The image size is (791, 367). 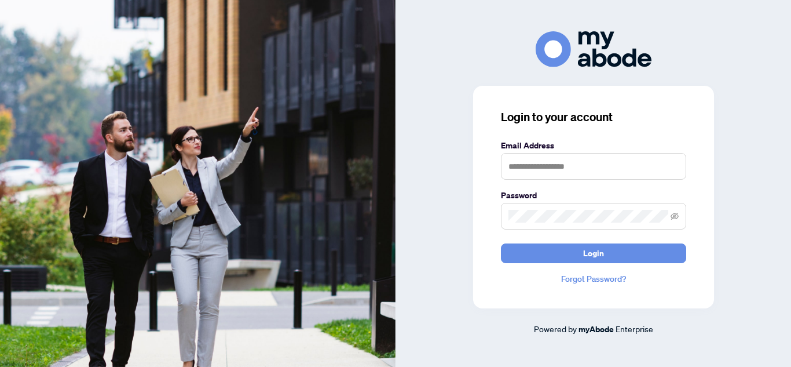 What do you see at coordinates (594, 49) in the screenshot?
I see `img: ma-logo` at bounding box center [594, 49].